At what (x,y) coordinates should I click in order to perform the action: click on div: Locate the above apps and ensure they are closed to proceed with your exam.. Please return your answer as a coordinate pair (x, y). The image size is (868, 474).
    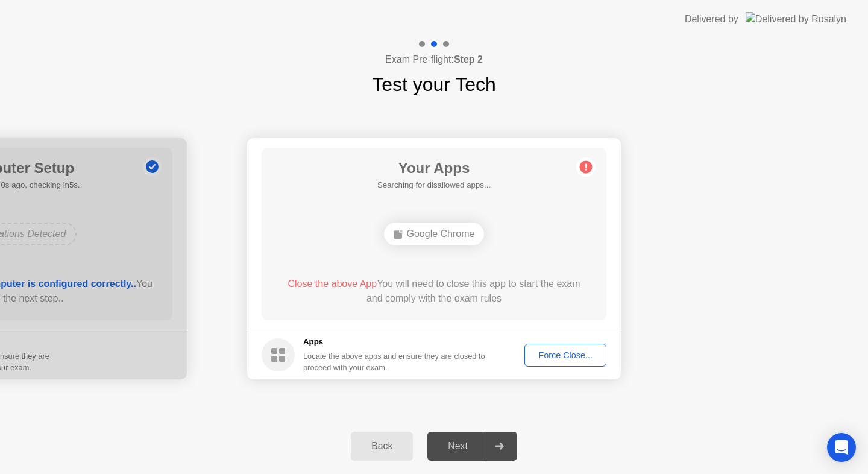
    Looking at the image, I should click on (394, 362).